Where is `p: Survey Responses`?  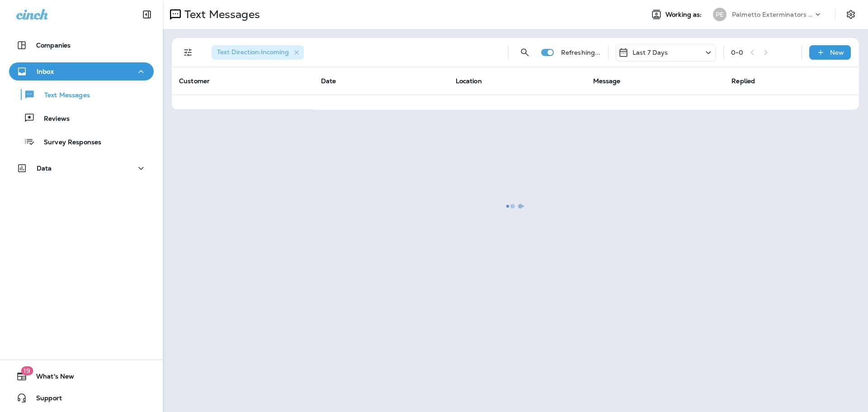
p: Survey Responses is located at coordinates (68, 142).